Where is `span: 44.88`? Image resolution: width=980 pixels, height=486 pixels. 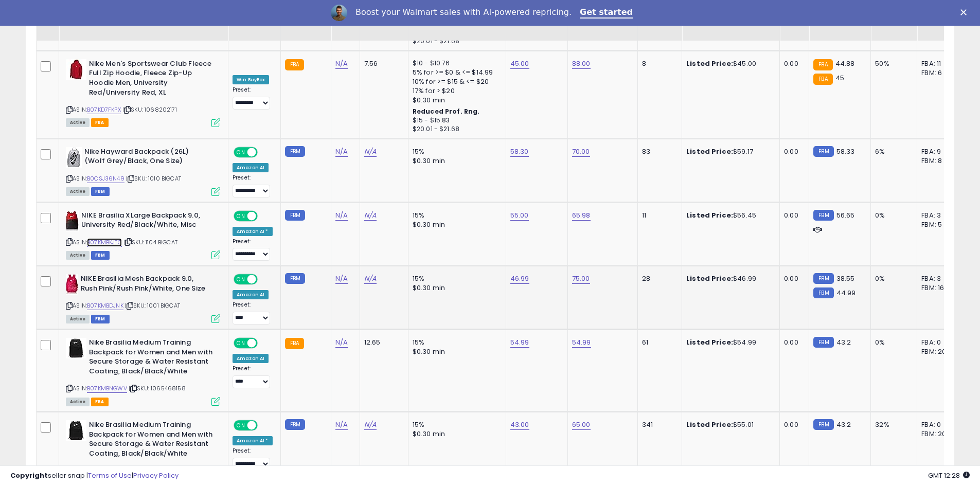 span: 44.88 is located at coordinates (845, 63).